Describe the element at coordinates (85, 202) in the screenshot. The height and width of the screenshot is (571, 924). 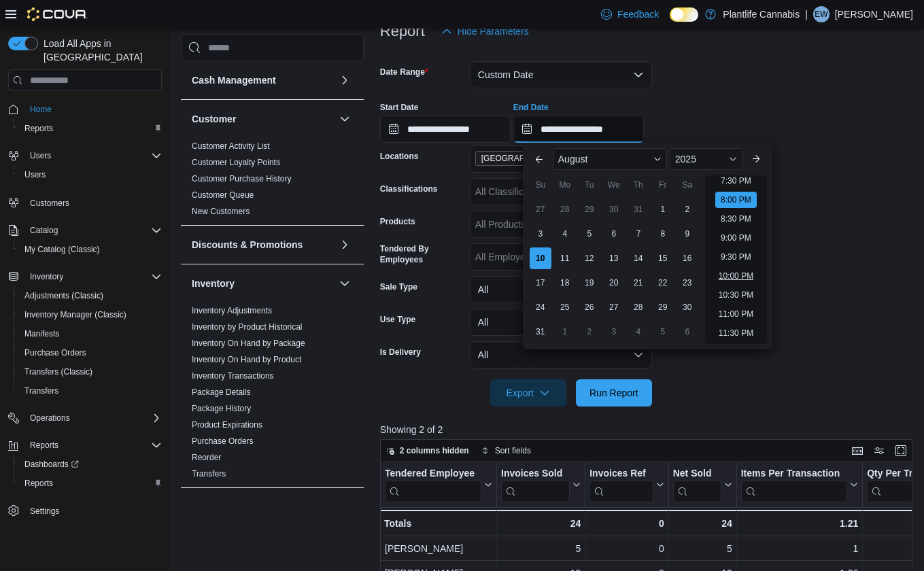
I see `button: Customers` at that location.